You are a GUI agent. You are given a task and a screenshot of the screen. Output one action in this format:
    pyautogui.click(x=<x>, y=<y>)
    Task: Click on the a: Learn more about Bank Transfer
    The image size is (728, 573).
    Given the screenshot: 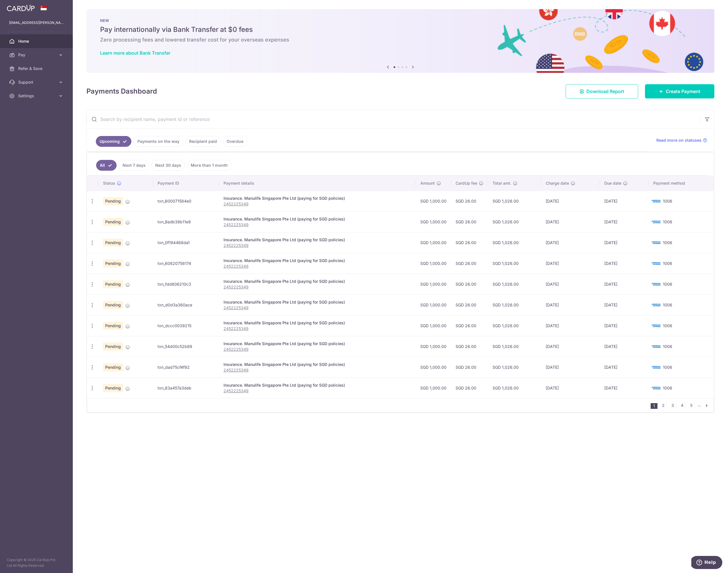 What is the action you would take?
    pyautogui.click(x=135, y=53)
    